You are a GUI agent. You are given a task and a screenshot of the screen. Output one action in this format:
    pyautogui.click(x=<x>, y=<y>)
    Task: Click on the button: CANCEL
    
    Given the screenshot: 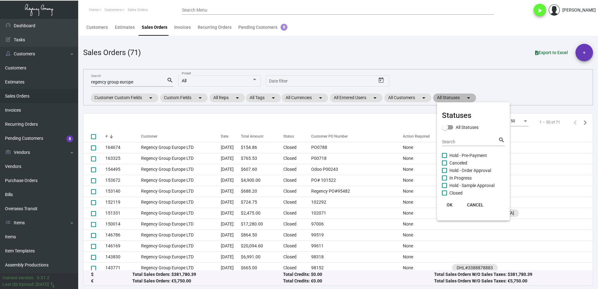 What is the action you would take?
    pyautogui.click(x=475, y=205)
    